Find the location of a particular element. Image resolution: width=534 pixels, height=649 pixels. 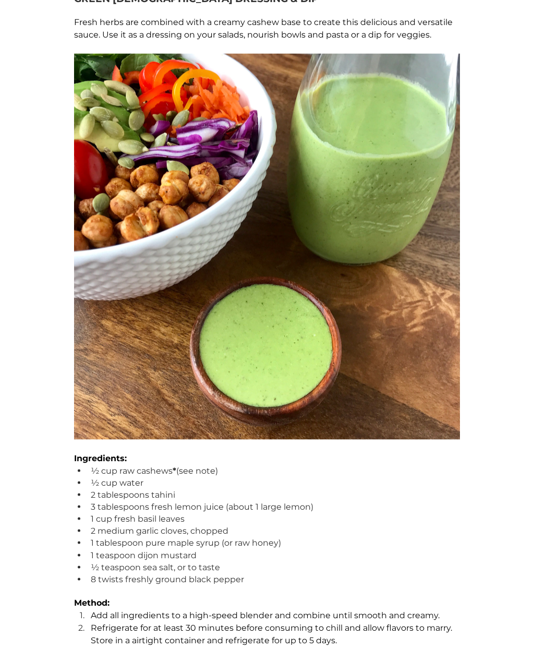

span: Ingredients: is located at coordinates (100, 458).